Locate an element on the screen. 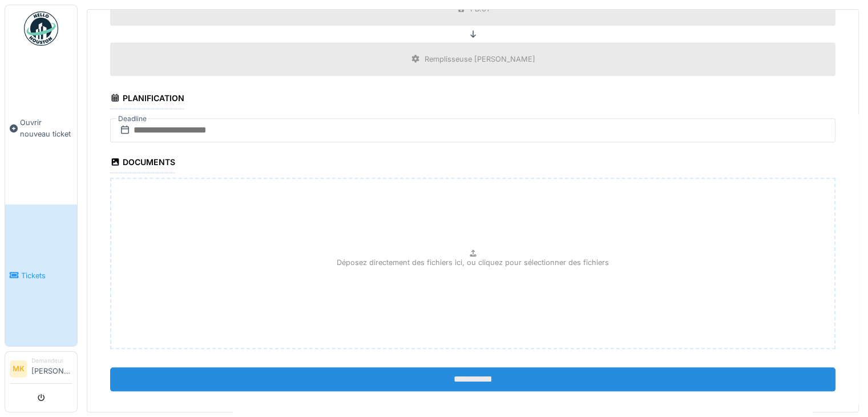 The image size is (868, 417). span: Tickets is located at coordinates (47, 275).